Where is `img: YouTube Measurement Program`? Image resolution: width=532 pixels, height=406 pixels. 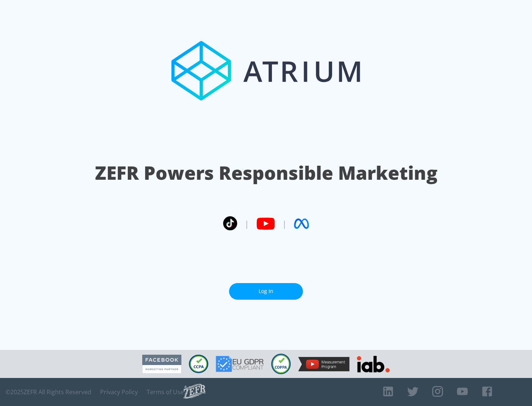 img: YouTube Measurement Program is located at coordinates (324, 364).